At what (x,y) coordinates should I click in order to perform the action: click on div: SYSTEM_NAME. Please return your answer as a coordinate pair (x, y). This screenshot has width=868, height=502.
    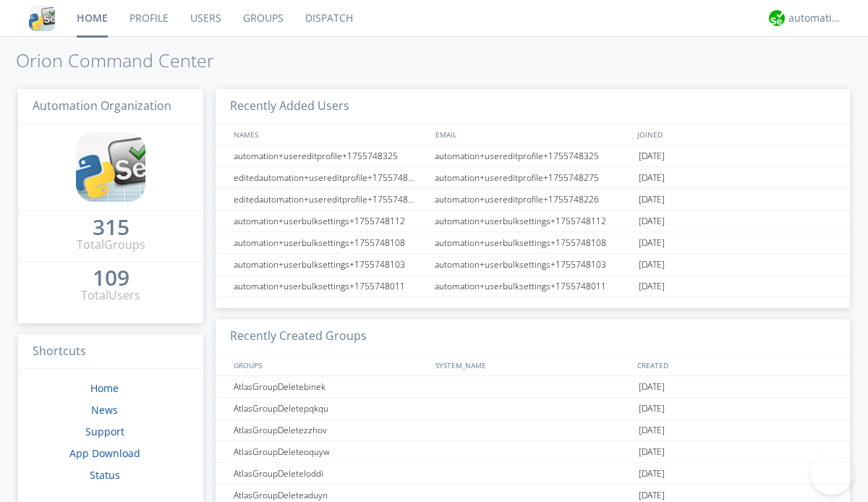
    Looking at the image, I should click on (533, 365).